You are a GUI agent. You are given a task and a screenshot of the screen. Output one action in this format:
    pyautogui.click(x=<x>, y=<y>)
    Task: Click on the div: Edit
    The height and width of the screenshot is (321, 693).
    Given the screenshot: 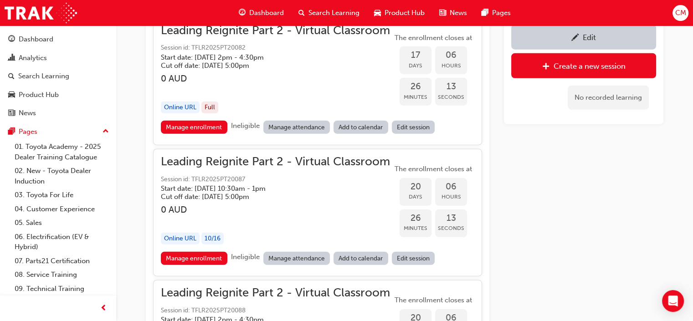 What is the action you would take?
    pyautogui.click(x=589, y=37)
    